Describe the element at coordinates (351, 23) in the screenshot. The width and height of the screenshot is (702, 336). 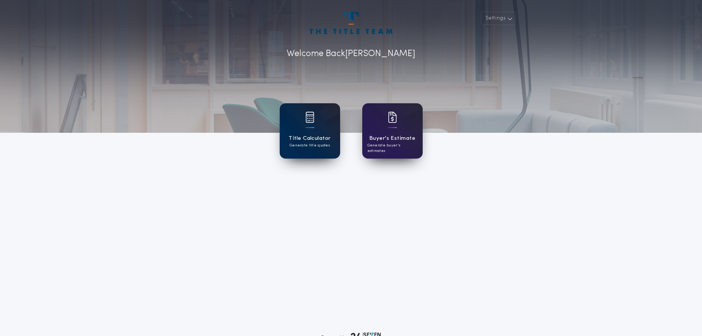
I see `img: account-logo` at that location.